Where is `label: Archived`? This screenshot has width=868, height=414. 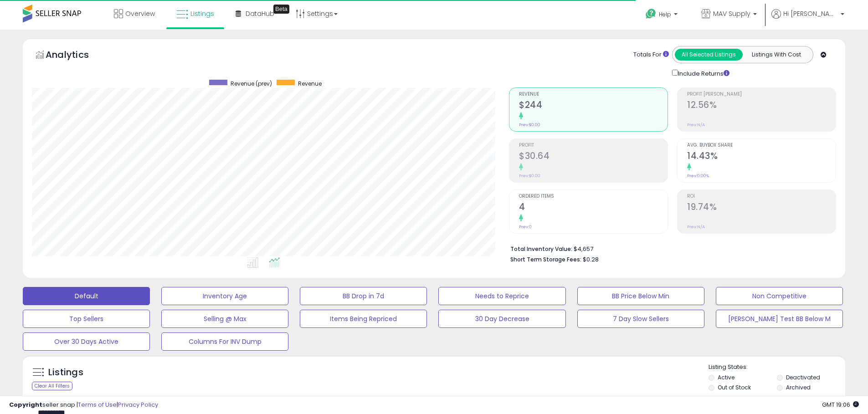
label: Archived is located at coordinates (798, 387).